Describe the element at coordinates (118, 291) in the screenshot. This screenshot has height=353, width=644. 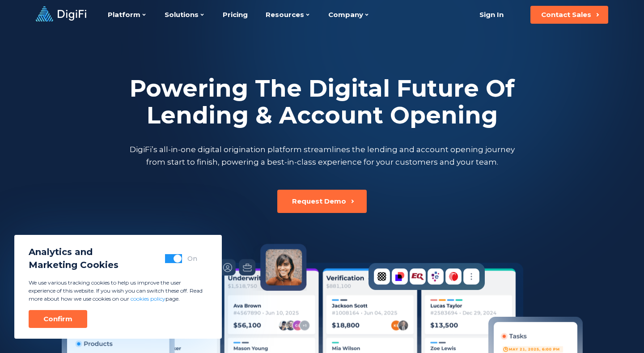
I see `p: We use various tracking cookies to help us improve the user experience of this website. If you wi...` at that location.